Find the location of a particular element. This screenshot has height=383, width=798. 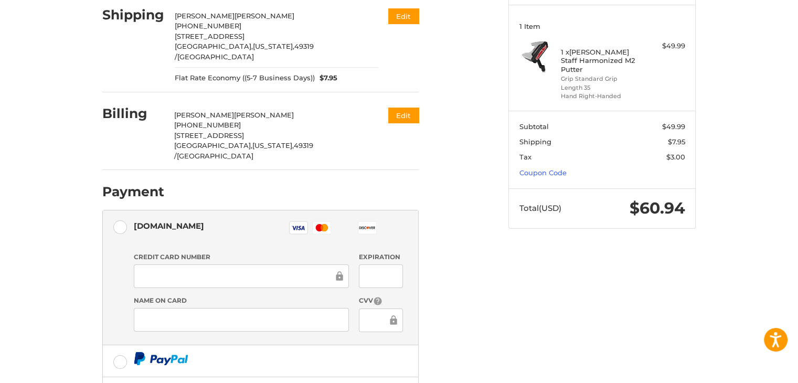

label: Name on Card is located at coordinates (241, 300).